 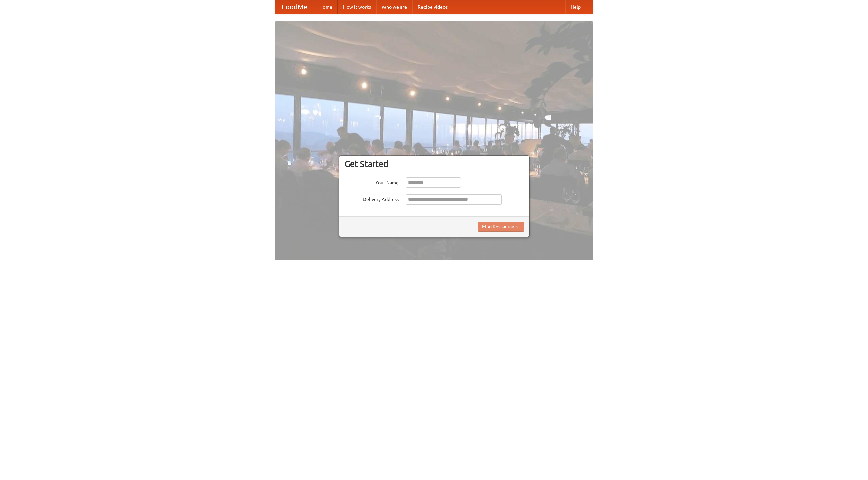 What do you see at coordinates (576, 7) in the screenshot?
I see `a: Help` at bounding box center [576, 7].